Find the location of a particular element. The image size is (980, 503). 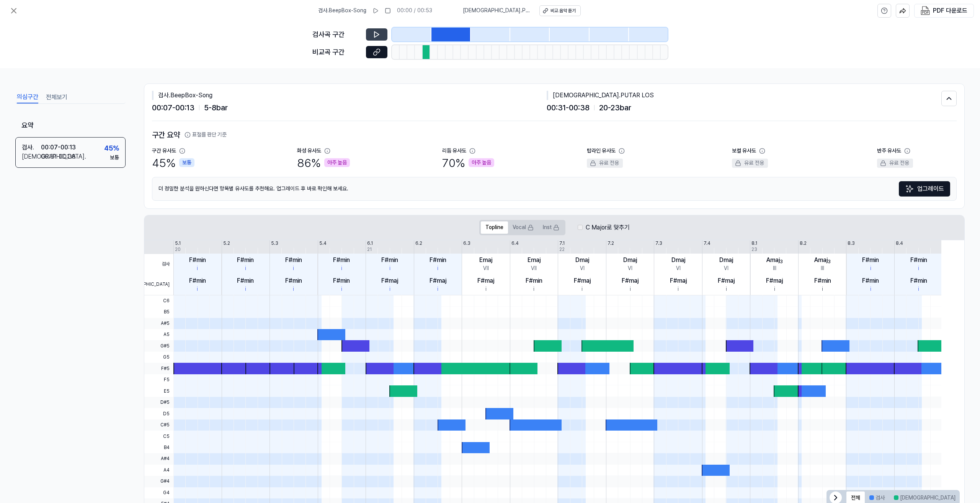

div: 검사 . BeepBox-Song is located at coordinates (349, 95).